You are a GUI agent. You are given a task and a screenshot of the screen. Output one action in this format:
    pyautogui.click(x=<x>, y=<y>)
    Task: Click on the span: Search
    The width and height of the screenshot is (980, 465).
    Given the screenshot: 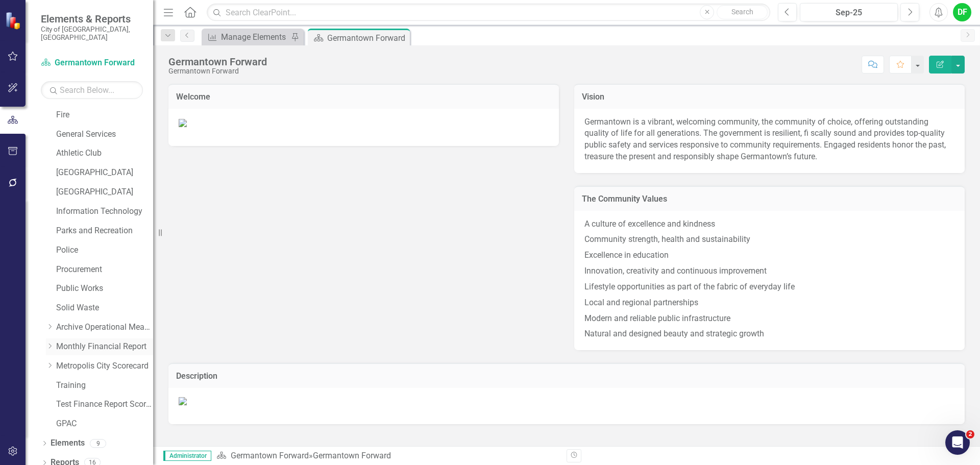 What is the action you would take?
    pyautogui.click(x=742, y=12)
    